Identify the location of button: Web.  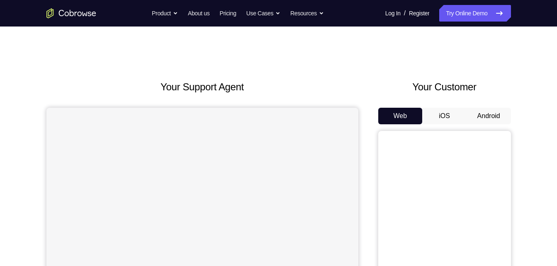
(400, 116).